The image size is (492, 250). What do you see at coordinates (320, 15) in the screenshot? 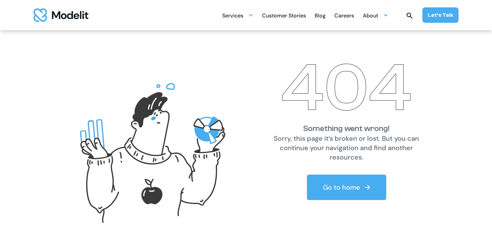
I see `a: Blog` at bounding box center [320, 15].